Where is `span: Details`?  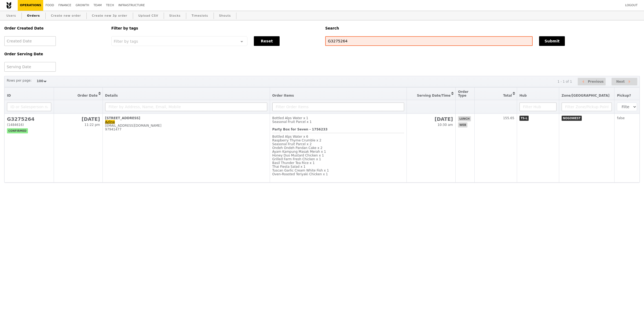 span: Details is located at coordinates (111, 96).